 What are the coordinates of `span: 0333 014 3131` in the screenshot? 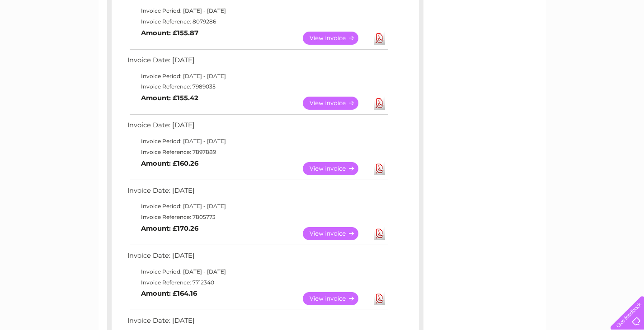 It's located at (504, 10).